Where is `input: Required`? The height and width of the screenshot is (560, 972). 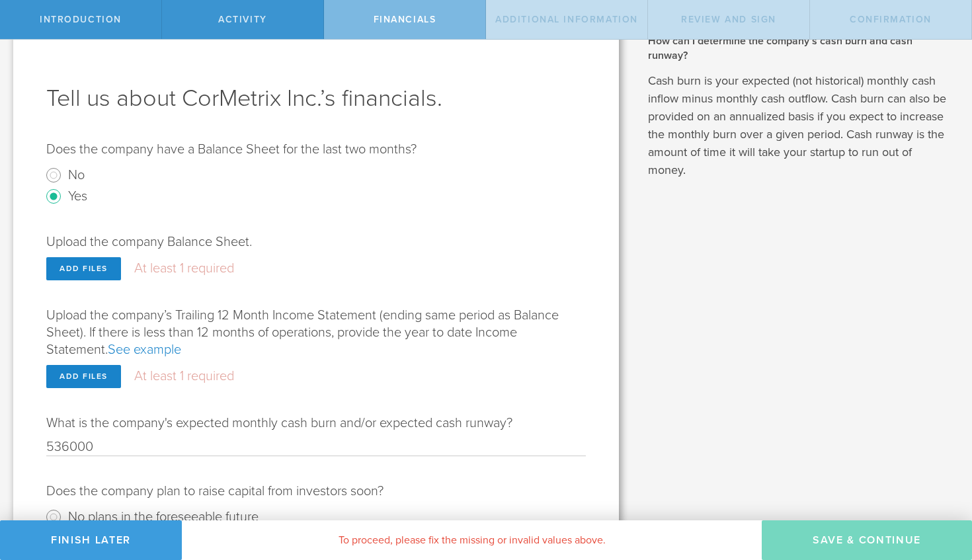 input: Required is located at coordinates (316, 447).